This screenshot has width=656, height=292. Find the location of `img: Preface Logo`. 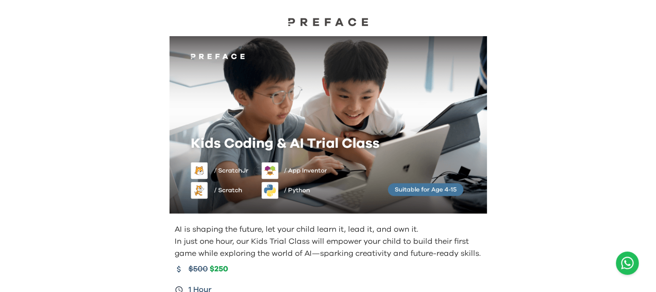

img: Preface Logo is located at coordinates (328, 22).